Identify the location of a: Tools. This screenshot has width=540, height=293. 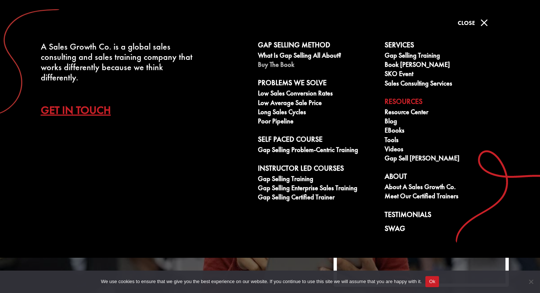
(444, 141).